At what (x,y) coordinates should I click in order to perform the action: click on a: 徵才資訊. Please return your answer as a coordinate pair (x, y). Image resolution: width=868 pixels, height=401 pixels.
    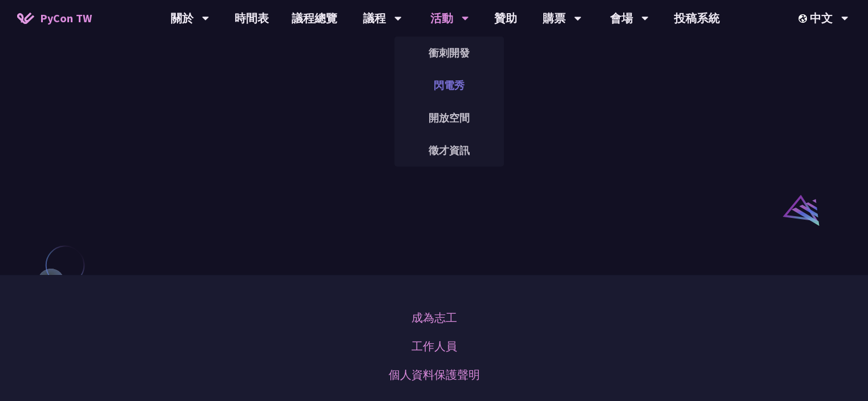
    Looking at the image, I should click on (449, 150).